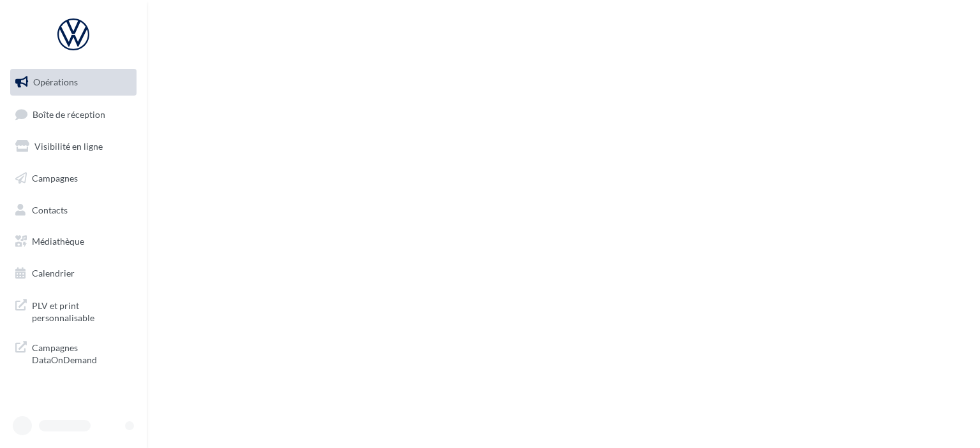  I want to click on a: Campagnes, so click(73, 179).